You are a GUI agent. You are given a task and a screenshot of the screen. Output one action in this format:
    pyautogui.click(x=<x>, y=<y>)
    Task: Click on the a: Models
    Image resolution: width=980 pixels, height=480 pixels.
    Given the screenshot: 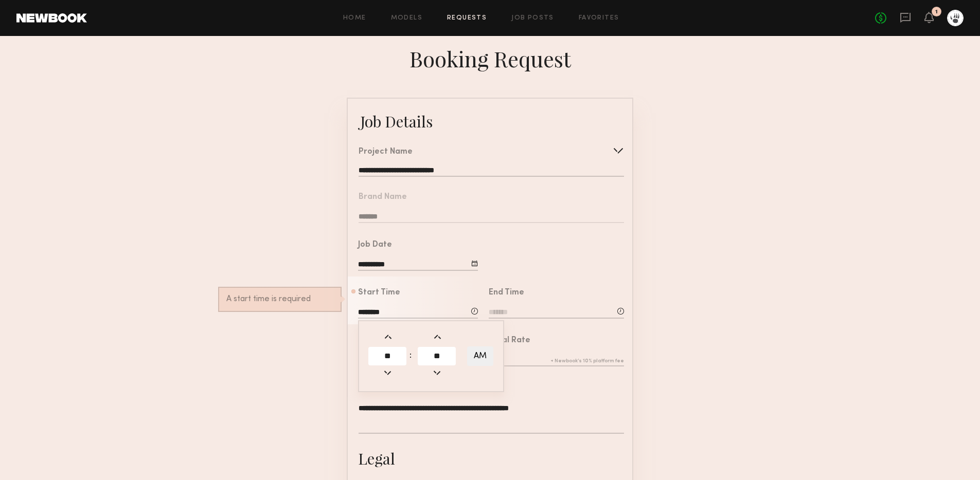 What is the action you would take?
    pyautogui.click(x=406, y=18)
    